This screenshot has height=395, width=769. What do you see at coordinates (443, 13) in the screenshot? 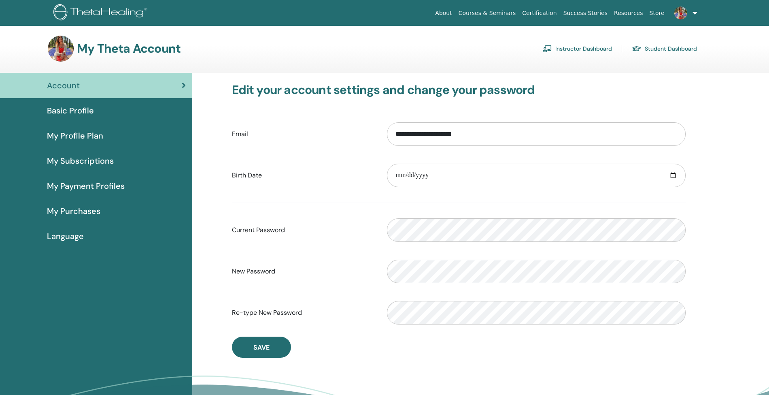
I see `a: About` at bounding box center [443, 13].